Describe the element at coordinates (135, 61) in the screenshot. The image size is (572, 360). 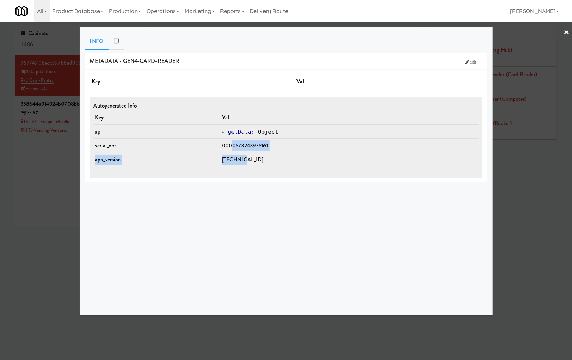
I see `span: METADATA - gen4-card-reader` at that location.